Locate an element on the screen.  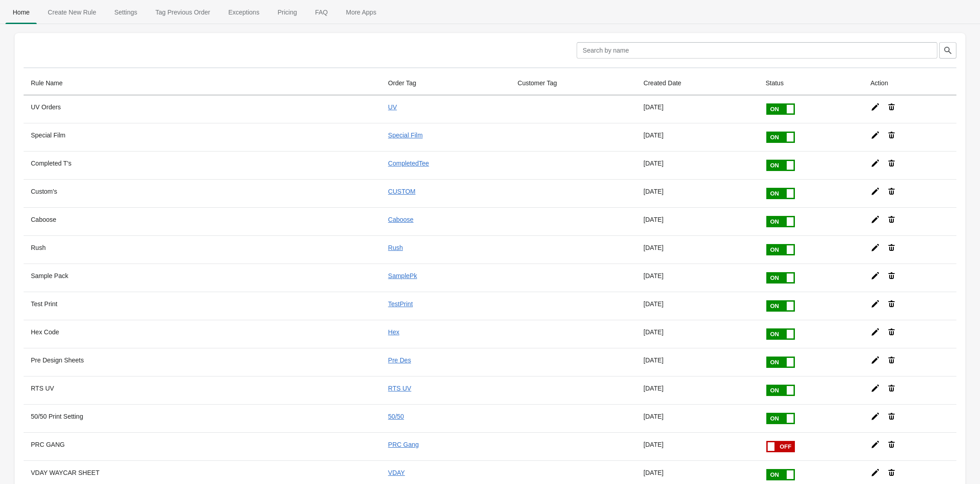
button: Home is located at coordinates (21, 12).